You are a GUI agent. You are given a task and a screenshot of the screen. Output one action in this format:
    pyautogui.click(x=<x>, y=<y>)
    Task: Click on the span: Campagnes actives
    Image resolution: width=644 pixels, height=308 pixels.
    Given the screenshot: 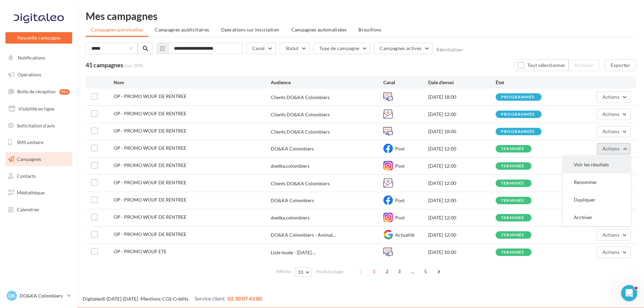 What is the action you would take?
    pyautogui.click(x=401, y=48)
    